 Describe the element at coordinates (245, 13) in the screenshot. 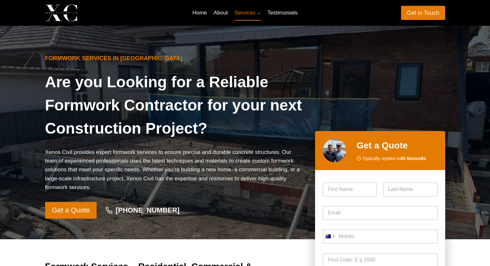

I see `nav: Primary Navigation` at that location.